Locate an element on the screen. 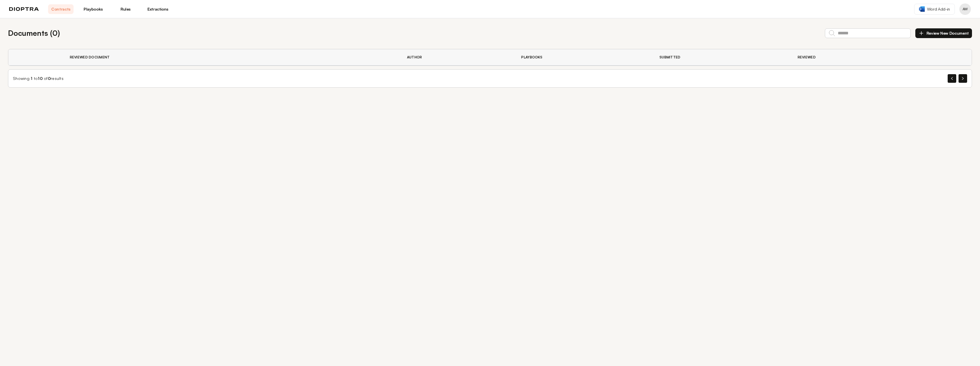 Image resolution: width=980 pixels, height=366 pixels. span: 0 is located at coordinates (49, 78).